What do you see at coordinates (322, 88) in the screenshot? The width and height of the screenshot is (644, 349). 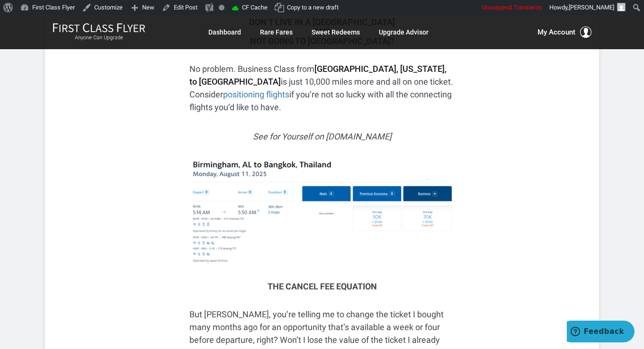 I see `p: No problem. Business Class from is just 10,000 miles more and all on one ticket. Consider if you’...` at bounding box center [322, 88].